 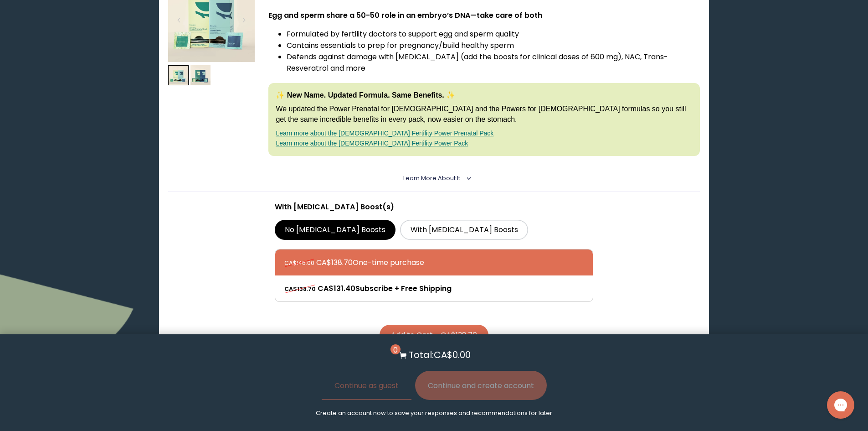 I want to click on li: Contains essentials to prep for pregnancy/build healthy sperm, so click(x=493, y=45).